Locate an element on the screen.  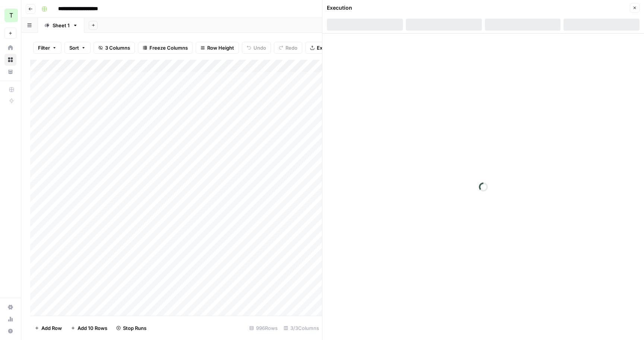
a: Browse is located at coordinates (10, 60).